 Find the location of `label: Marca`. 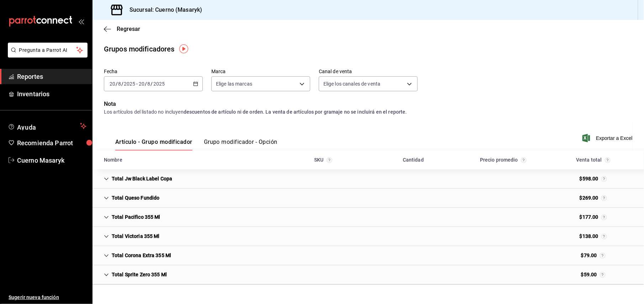

label: Marca is located at coordinates (261, 72).